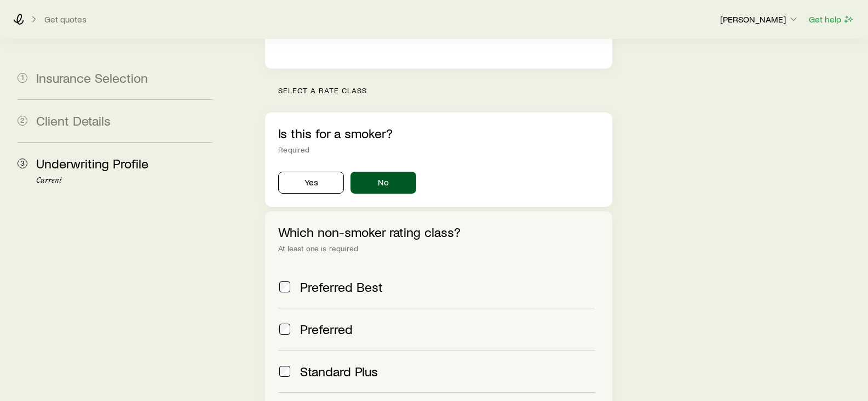 This screenshot has width=868, height=401. What do you see at coordinates (438, 133) in the screenshot?
I see `p: Is this for a smoker?` at bounding box center [438, 133].